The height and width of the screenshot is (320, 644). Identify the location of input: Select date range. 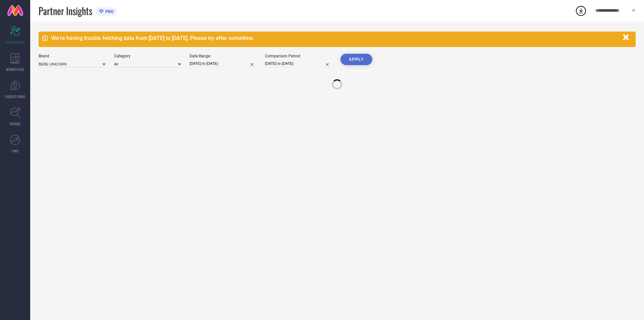
(223, 63).